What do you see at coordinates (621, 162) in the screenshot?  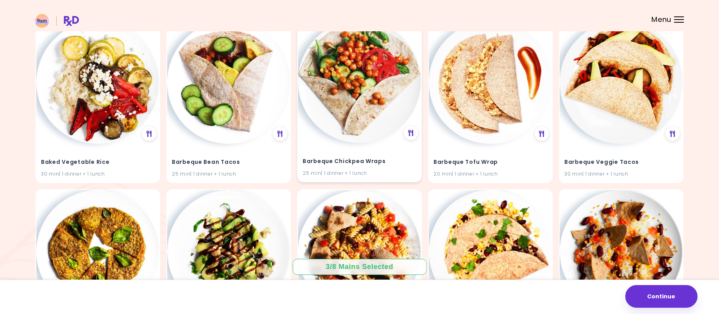 I see `h4: Barbeque Veggie Tacos` at bounding box center [621, 162].